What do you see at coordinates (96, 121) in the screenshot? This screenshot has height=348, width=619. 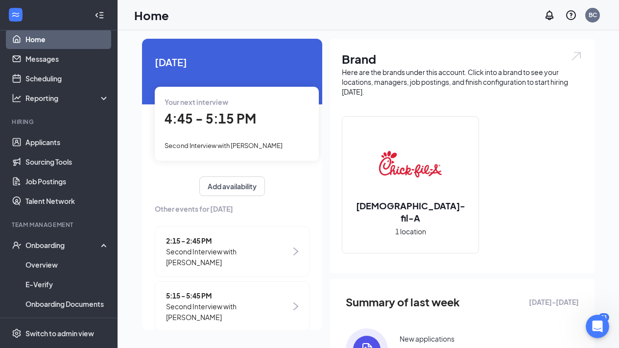 I see `div: #25483 • Resolved` at bounding box center [96, 121].